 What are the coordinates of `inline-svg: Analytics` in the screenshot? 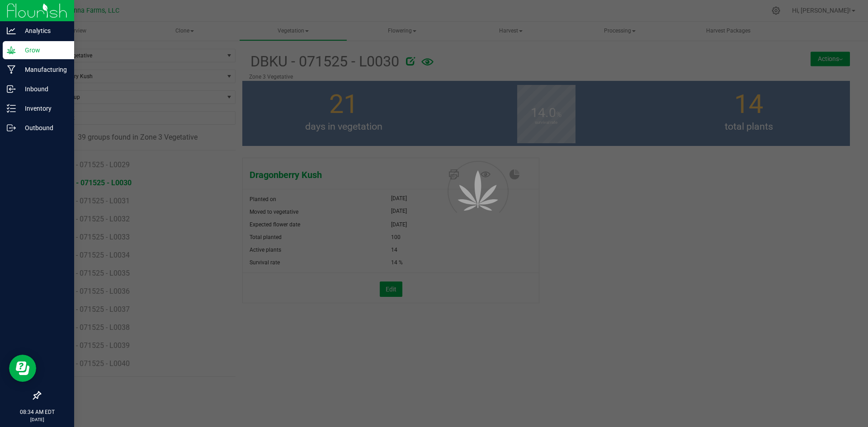 It's located at (11, 31).